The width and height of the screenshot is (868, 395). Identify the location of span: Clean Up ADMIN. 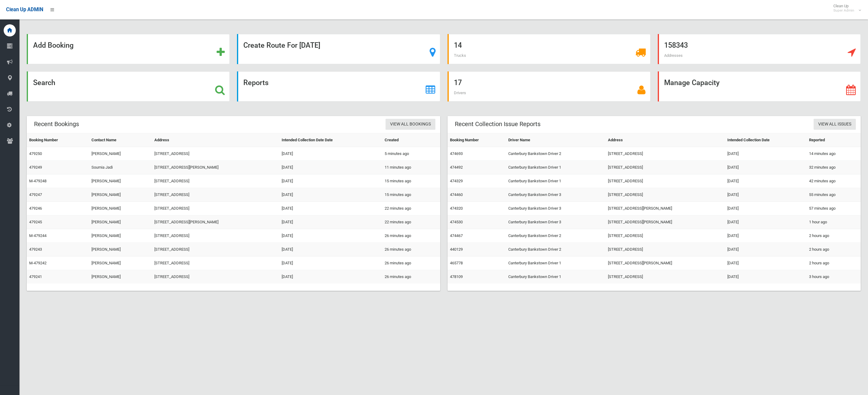
(25, 10).